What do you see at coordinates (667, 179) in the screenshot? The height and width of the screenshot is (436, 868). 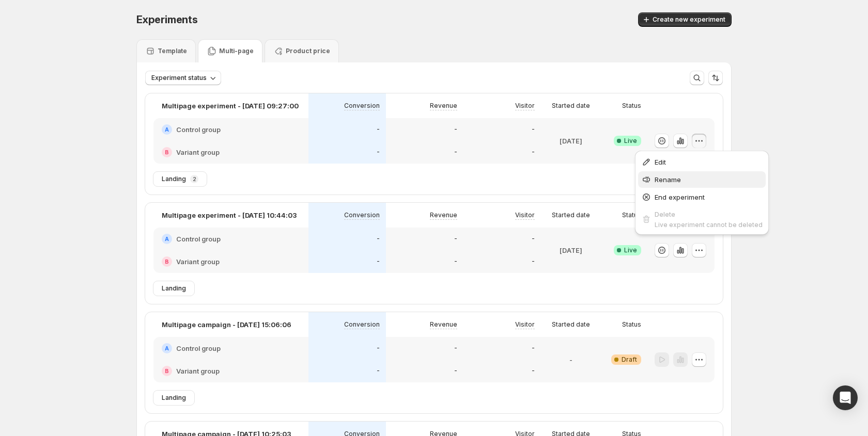 I see `span: Rename` at bounding box center [667, 179].